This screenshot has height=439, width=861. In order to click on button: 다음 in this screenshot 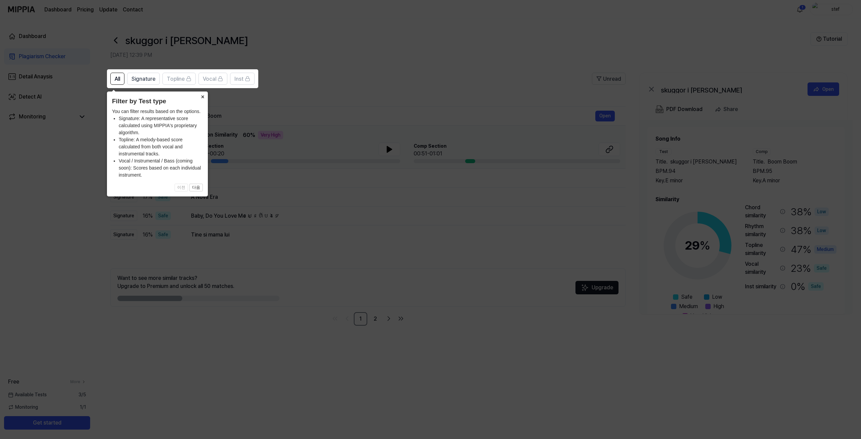, I will do `click(196, 188)`.